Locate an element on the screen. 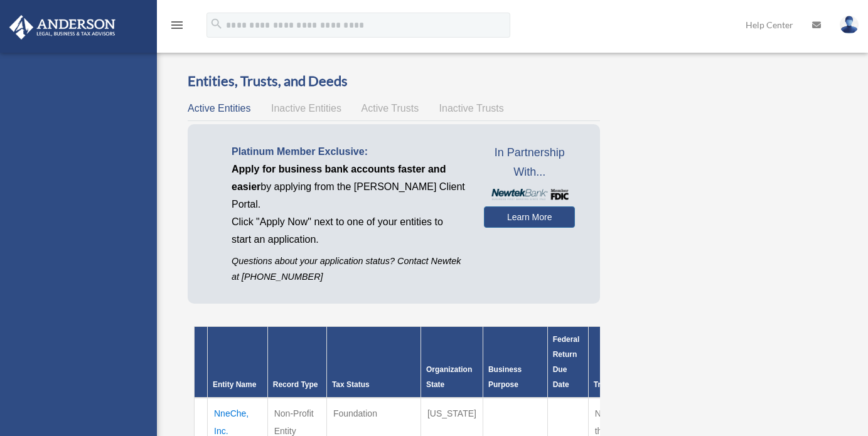  span: Apply for business bank accounts faster and easier is located at coordinates (339, 177).